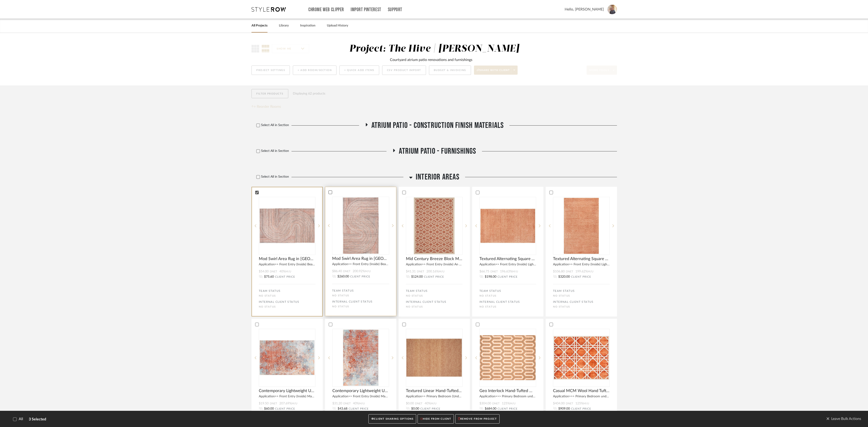 This screenshot has height=427, width=868. Describe the element at coordinates (287, 396) in the screenshot. I see `div: Application>> Front Entry (Inside) Machine constructed polyester lightweight indoor/outdoor utili...` at that location.